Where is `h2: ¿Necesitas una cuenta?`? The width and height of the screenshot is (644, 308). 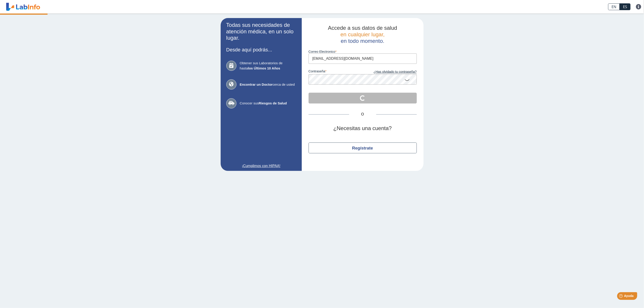
h2: ¿Necesitas una cuenta? is located at coordinates (363, 128).